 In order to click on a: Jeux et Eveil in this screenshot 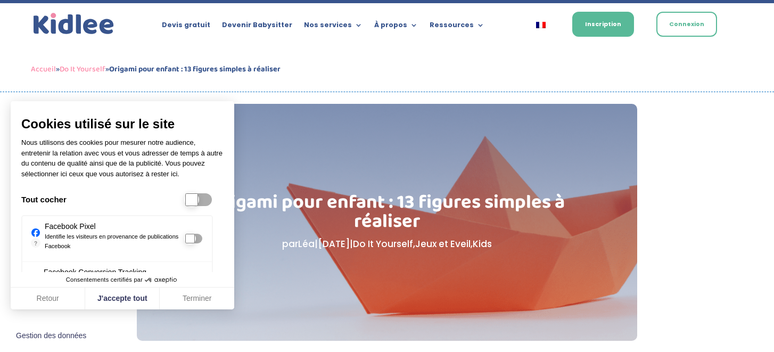, I will do `click(443, 244)`.